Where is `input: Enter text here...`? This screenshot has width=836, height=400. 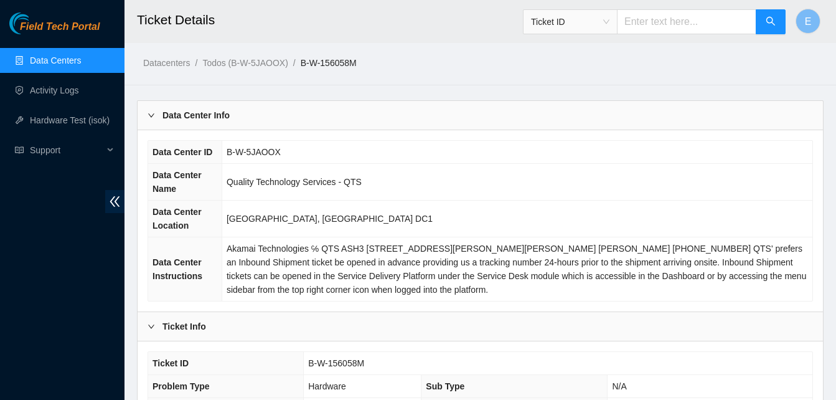 input: Enter text here... is located at coordinates (687, 22).